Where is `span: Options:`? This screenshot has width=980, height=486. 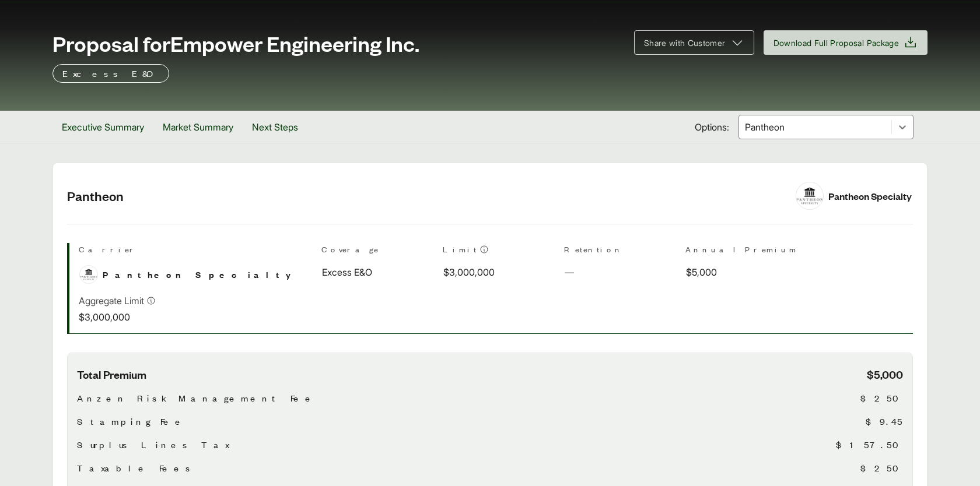
span: Options: is located at coordinates (711, 127).